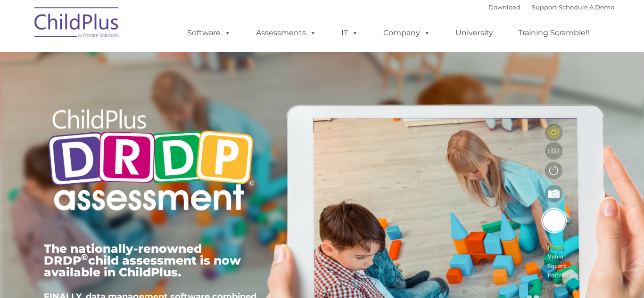 This screenshot has height=298, width=644. Describe the element at coordinates (143, 260) in the screenshot. I see `span: The nationally-renowned DRDP child assessment is now available in ChildPlus.` at that location.